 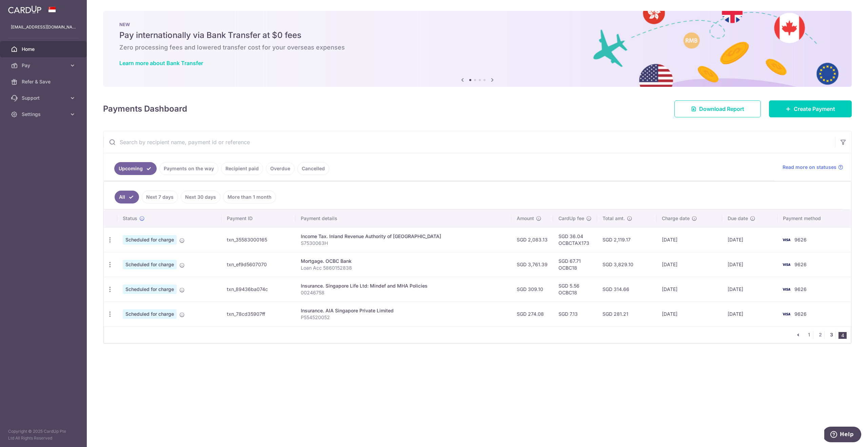 What do you see at coordinates (403, 310) in the screenshot?
I see `div: Insurance. AIA Singapore Private Limited` at bounding box center [403, 310].